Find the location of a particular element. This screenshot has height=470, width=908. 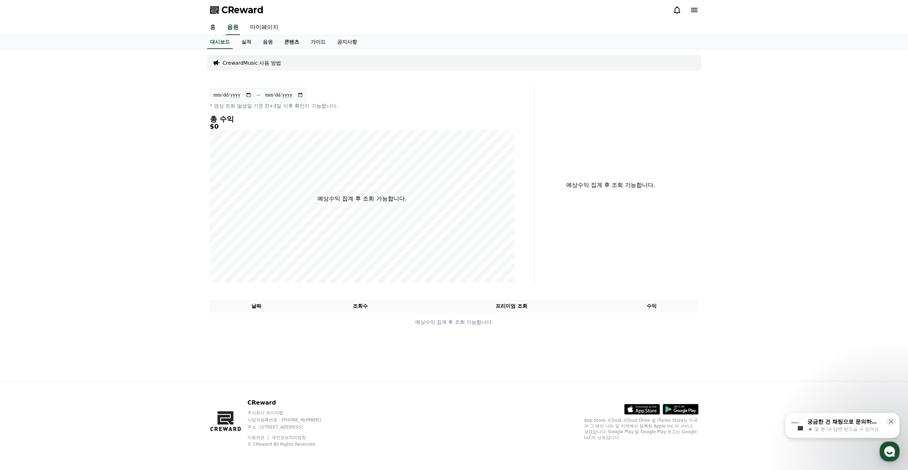

th: 날짜 is located at coordinates (256, 306).